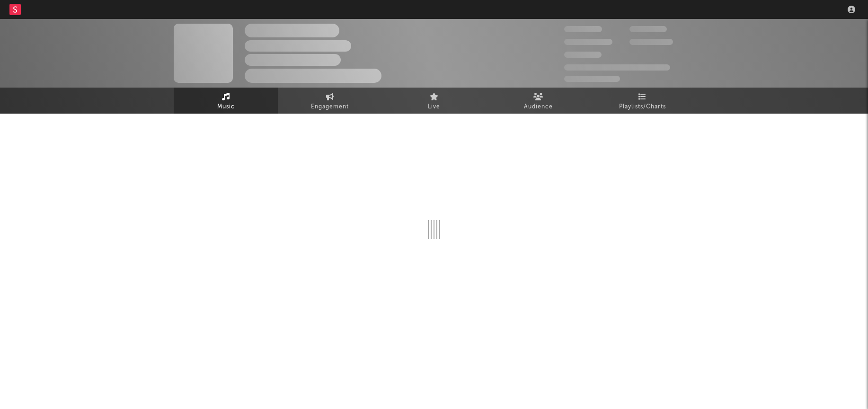 The image size is (868, 409). I want to click on span: Audience, so click(538, 107).